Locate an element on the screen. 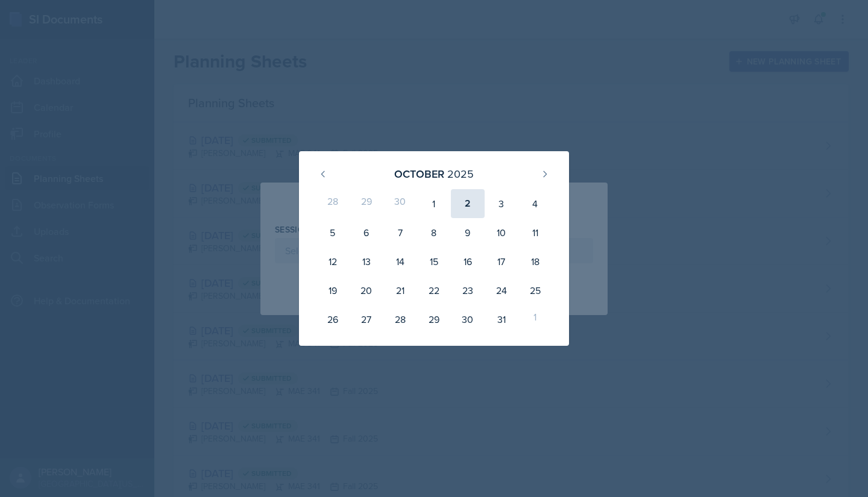  div: 5 is located at coordinates (333, 232).